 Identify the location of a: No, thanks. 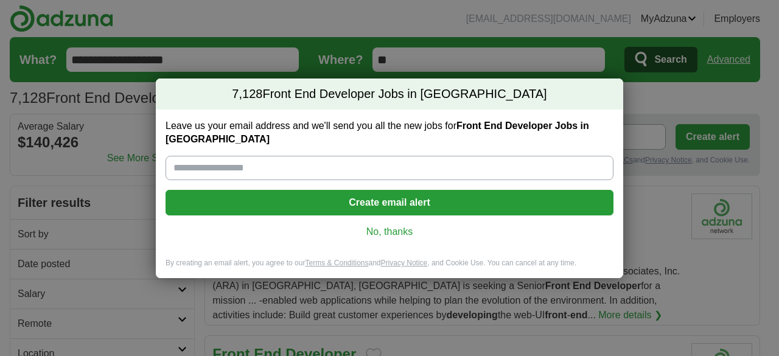
(390, 232).